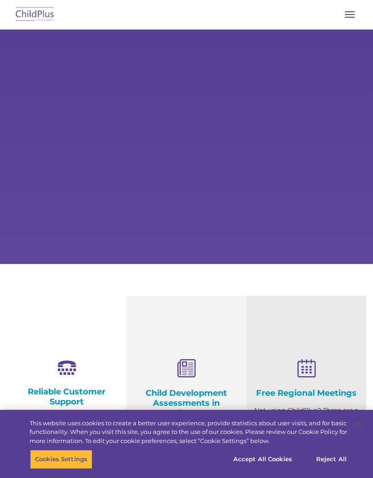 Image resolution: width=373 pixels, height=478 pixels. I want to click on div: This website uses cookies to create a better user experience, provide statistics about user visit..., so click(188, 432).